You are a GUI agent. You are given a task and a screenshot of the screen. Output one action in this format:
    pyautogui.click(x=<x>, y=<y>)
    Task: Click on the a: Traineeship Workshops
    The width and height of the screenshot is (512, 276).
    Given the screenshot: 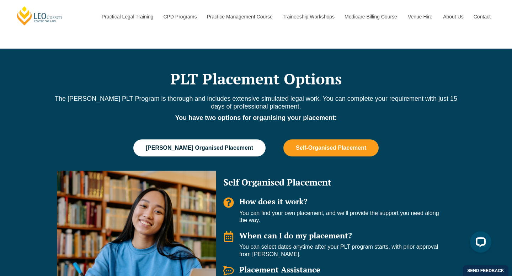 What is the action you would take?
    pyautogui.click(x=308, y=17)
    